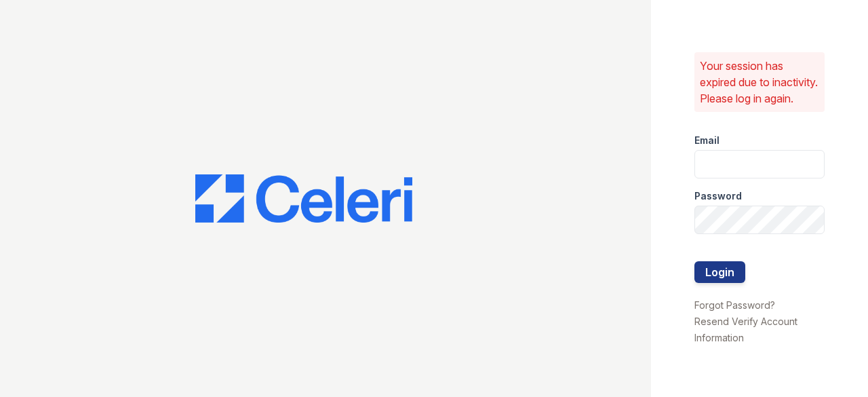 The image size is (868, 397). Describe the element at coordinates (735, 305) in the screenshot. I see `a: Forgot Password?` at that location.